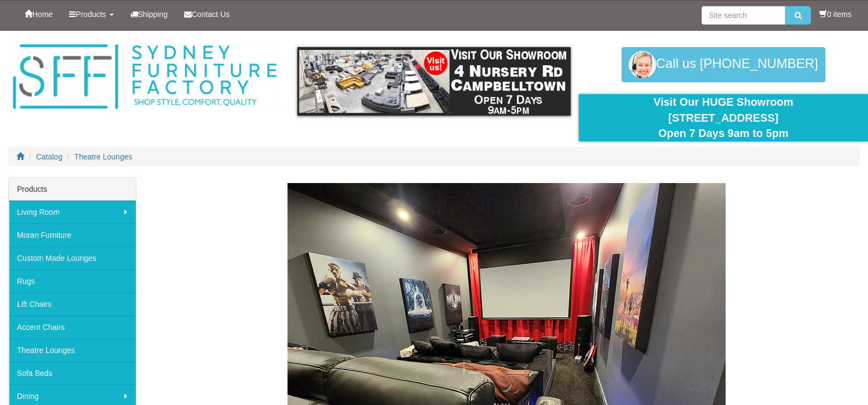 This screenshot has width=868, height=405. Describe the element at coordinates (72, 235) in the screenshot. I see `a: Moran Furniture` at that location.